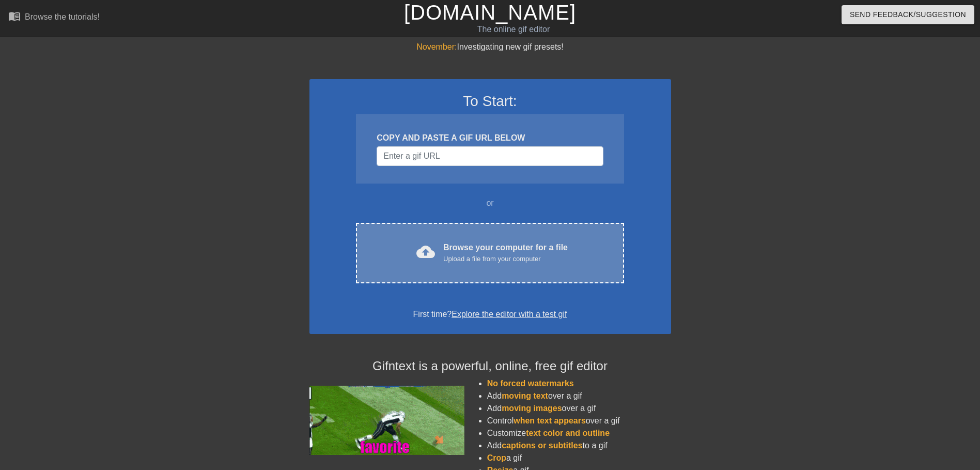 This screenshot has width=980, height=470. What do you see at coordinates (908, 15) in the screenshot?
I see `span: Send Feedback/Suggestion` at bounding box center [908, 15].